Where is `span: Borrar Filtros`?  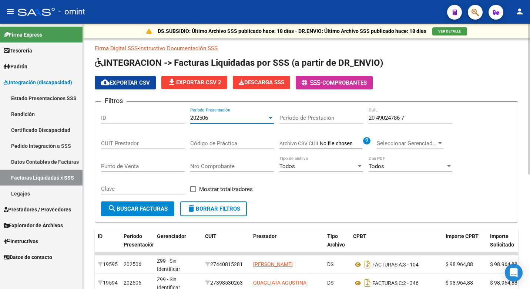 span: Borrar Filtros is located at coordinates (213, 209).